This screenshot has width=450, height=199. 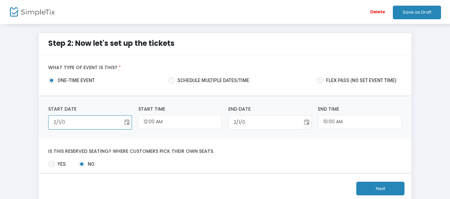 What do you see at coordinates (359, 122) in the screenshot?
I see `input: End Time` at bounding box center [359, 122].